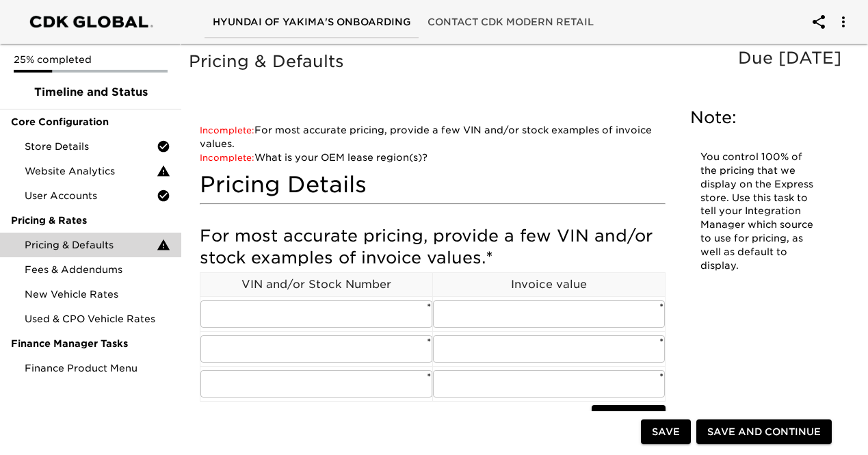 This screenshot has height=455, width=868. I want to click on span: Finance Product Menu, so click(97, 368).